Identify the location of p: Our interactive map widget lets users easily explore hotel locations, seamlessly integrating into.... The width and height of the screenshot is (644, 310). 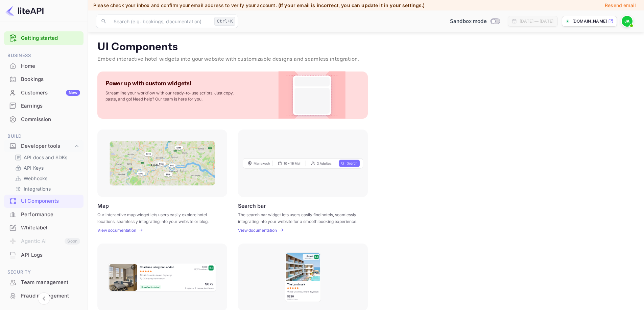
(158, 218).